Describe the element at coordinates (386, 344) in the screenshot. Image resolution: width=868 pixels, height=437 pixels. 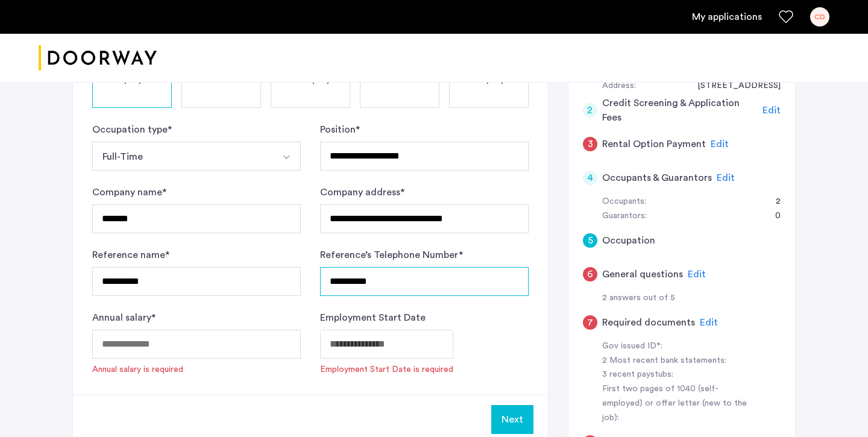
I see `input: Employment Start Date` at that location.